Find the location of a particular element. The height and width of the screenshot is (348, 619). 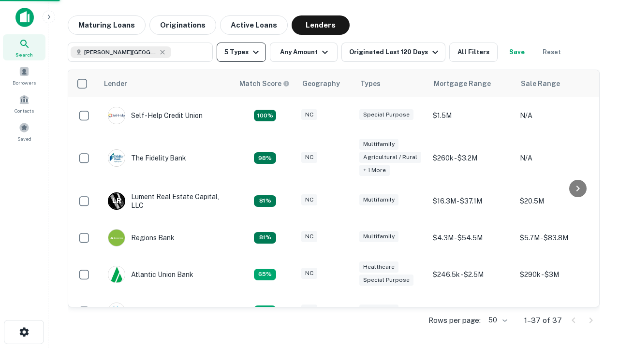

div: Originated Last 120 Days is located at coordinates (395, 52).